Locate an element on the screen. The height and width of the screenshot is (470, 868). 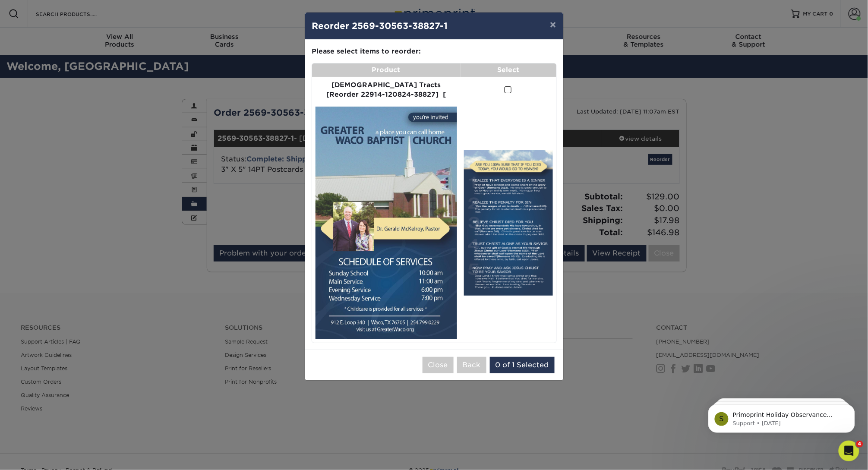
button: Back is located at coordinates (472, 365).